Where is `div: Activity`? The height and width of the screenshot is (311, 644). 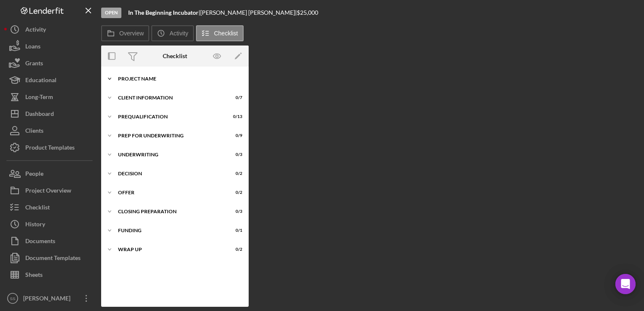
div: Activity is located at coordinates (35, 30).